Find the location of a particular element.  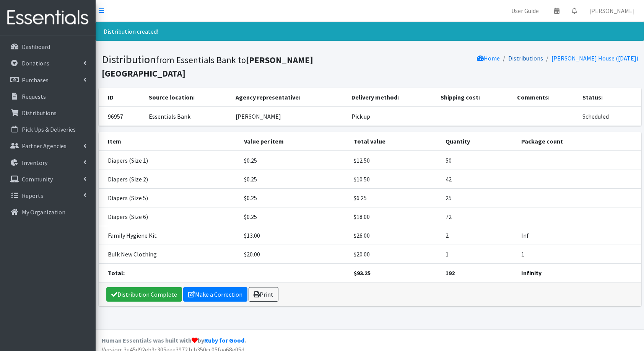

a: Distribution Complete is located at coordinates (144, 294).